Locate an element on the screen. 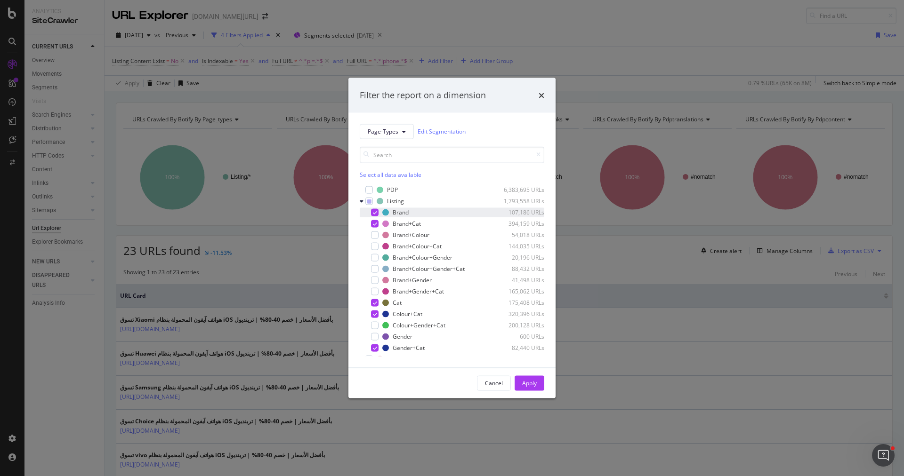  div: 54,018 URLs is located at coordinates (521, 235).